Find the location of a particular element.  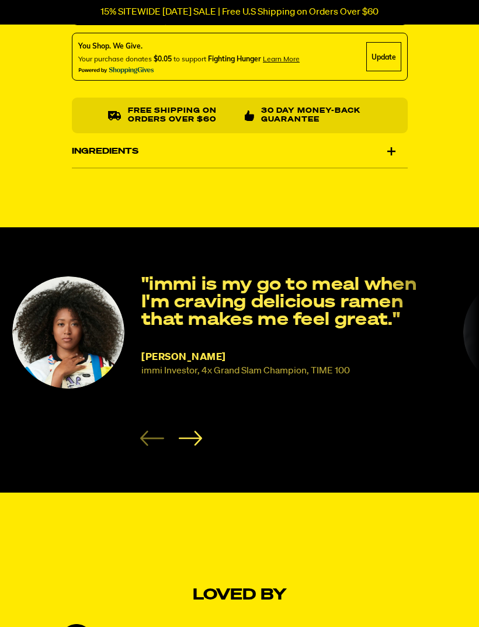

button: Previous slide is located at coordinates (152, 438).